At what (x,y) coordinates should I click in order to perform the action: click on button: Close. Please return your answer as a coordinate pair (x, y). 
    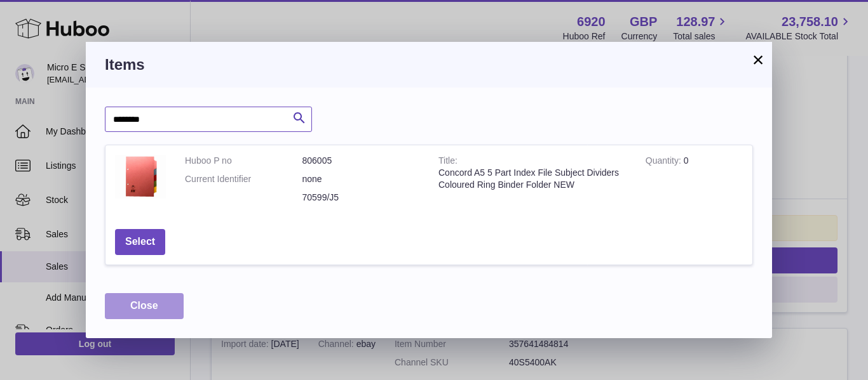
    Looking at the image, I should click on (144, 306).